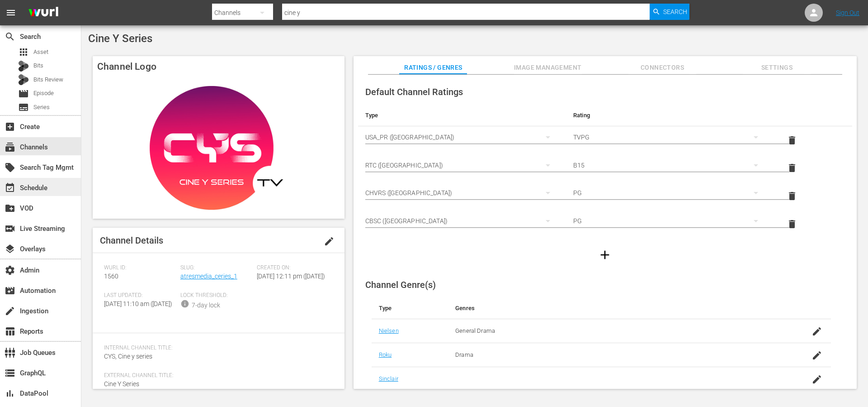 This screenshot has height=407, width=868. What do you see at coordinates (11, 13) in the screenshot?
I see `span: menu` at bounding box center [11, 13].